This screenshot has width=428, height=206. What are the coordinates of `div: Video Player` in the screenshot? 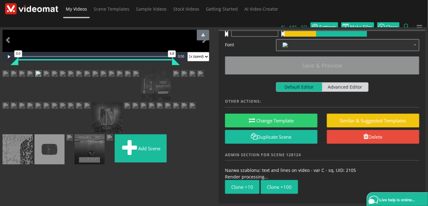 It's located at (106, 41).